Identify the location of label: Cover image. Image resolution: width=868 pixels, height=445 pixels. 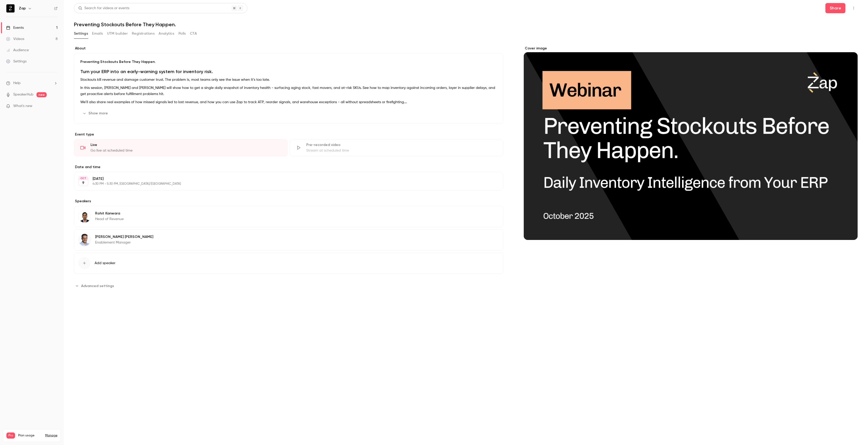
(691, 48).